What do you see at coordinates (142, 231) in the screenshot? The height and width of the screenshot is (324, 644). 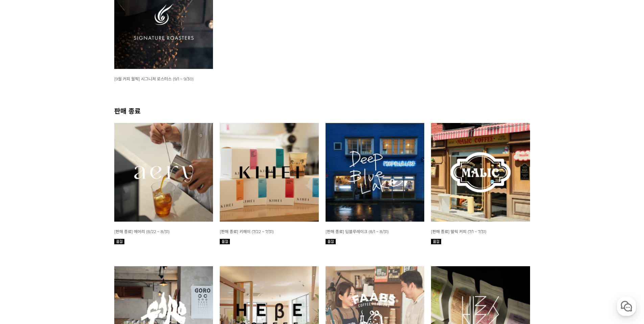 I see `span: [판매 종료] 에어리 (8/22 ~ 8/31)` at bounding box center [142, 231].